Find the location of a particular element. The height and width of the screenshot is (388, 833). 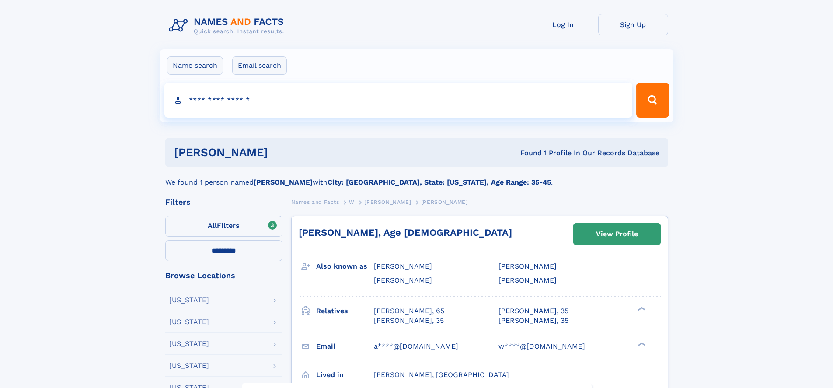

img: Logo Names and Facts is located at coordinates (228, 26).